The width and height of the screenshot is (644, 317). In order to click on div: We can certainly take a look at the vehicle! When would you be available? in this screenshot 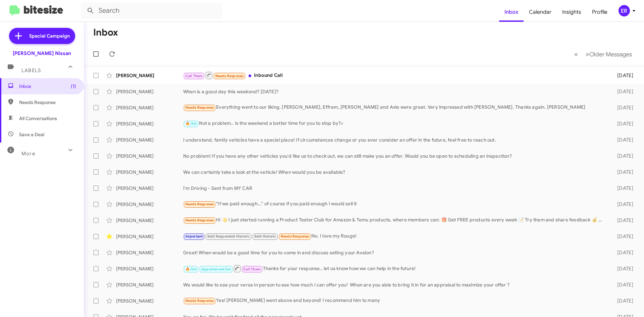, I will do `click(395, 172)`.